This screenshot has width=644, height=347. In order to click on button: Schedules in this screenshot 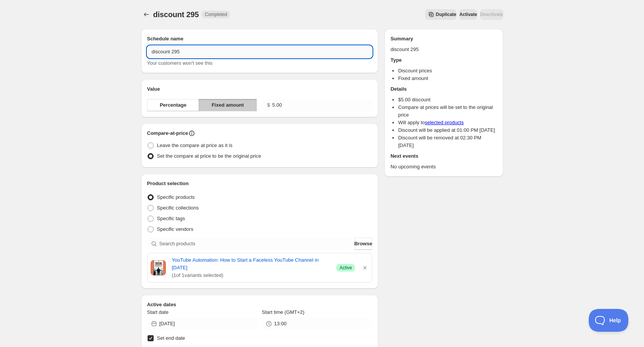, I will do `click(146, 15)`.